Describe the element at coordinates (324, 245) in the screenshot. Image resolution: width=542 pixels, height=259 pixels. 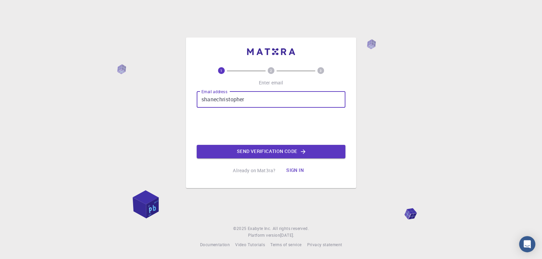
I see `a: Privacy statement` at that location.